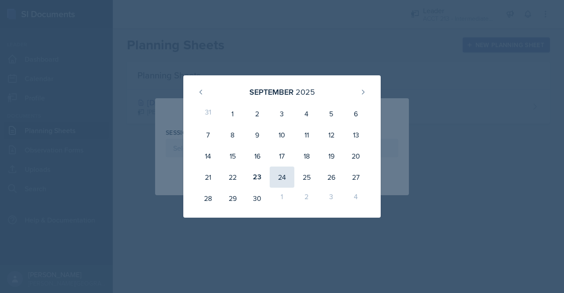 This screenshot has width=564, height=293. I want to click on div: 18, so click(307, 156).